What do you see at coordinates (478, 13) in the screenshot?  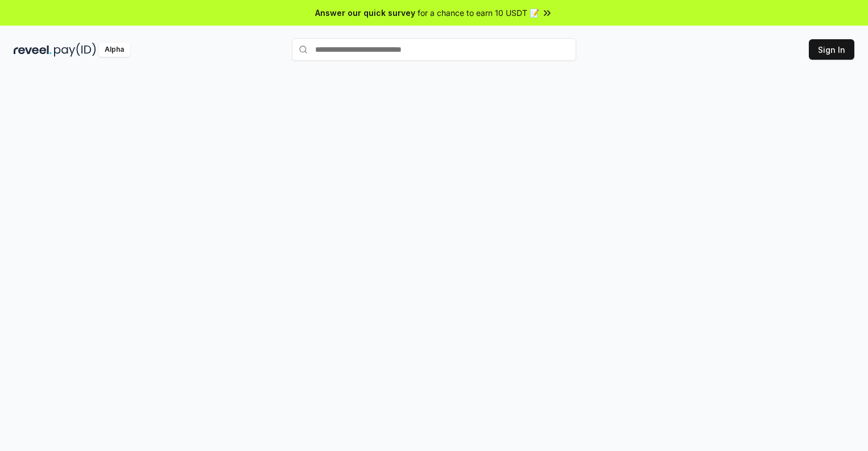 I see `span: for a chance to earn 10 USDT 📝` at bounding box center [478, 13].